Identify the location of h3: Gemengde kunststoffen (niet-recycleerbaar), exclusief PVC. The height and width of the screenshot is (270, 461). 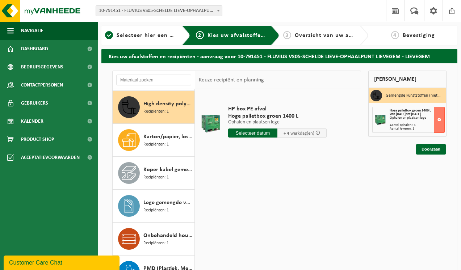
(413, 96).